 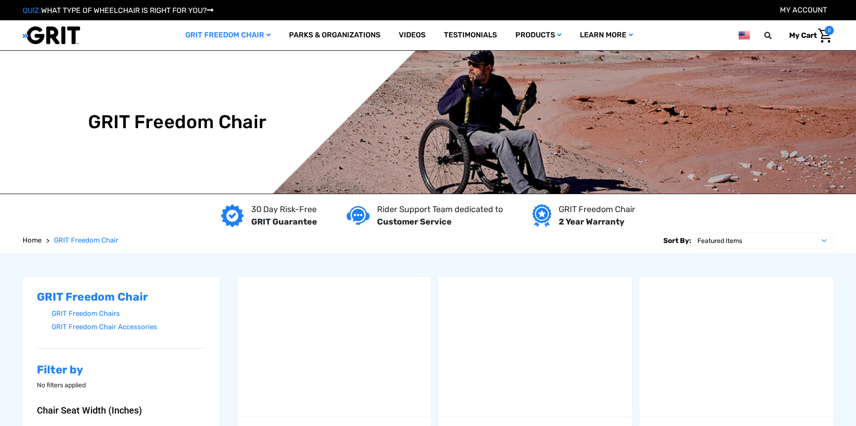 What do you see at coordinates (803, 35) in the screenshot?
I see `span: My Cart` at bounding box center [803, 35].